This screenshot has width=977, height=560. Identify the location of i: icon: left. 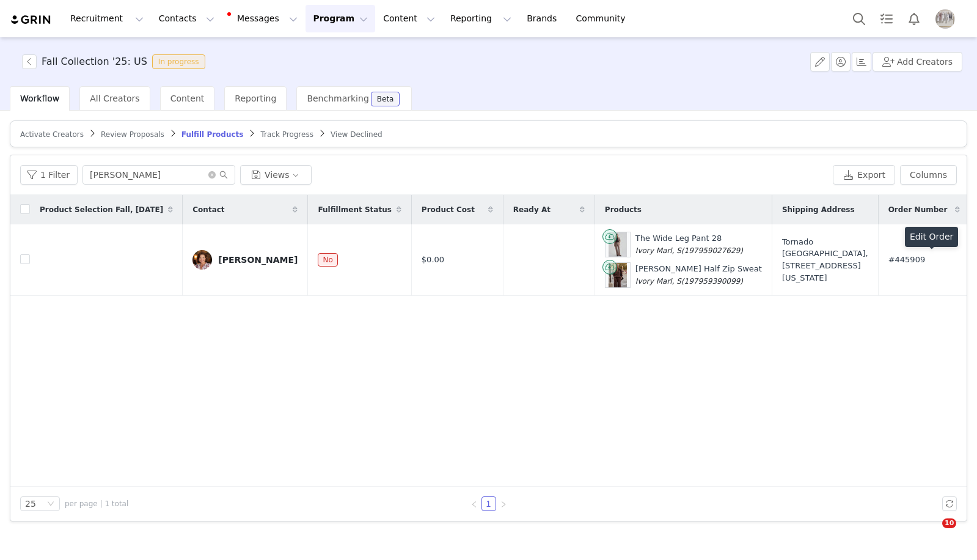
(475, 504).